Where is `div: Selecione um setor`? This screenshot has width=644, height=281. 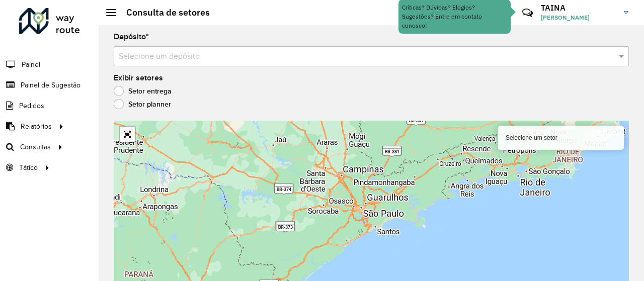
div: Selecione um setor is located at coordinates (561, 138).